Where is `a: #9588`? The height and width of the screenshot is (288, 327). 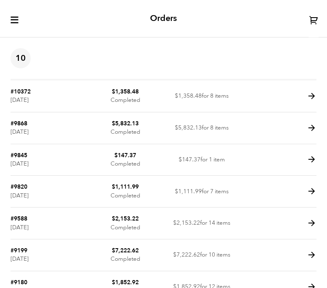
a: #9588 is located at coordinates (19, 219).